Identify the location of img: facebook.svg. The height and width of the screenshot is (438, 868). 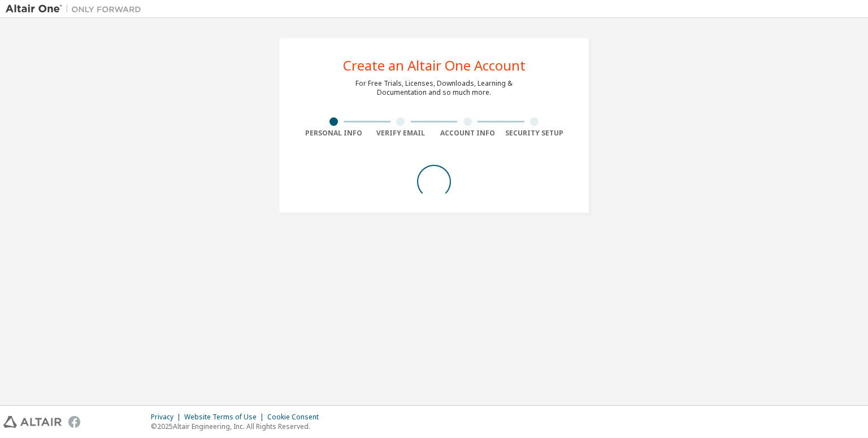
(74, 422).